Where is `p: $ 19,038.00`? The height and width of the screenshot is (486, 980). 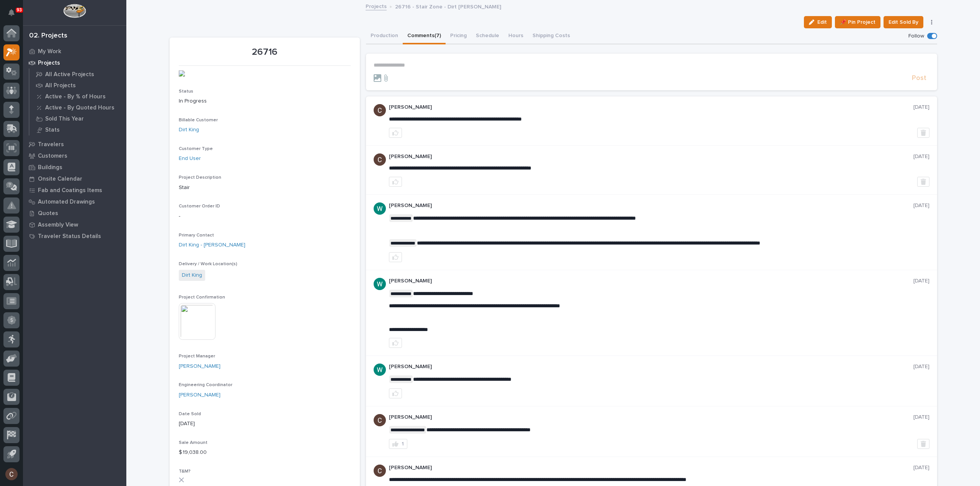 p: $ 19,038.00 is located at coordinates (265, 452).